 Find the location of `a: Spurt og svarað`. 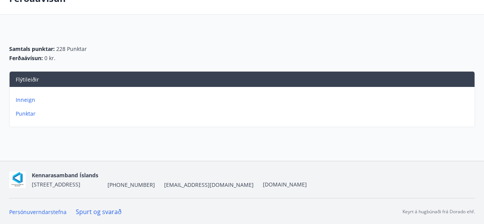

a: Spurt og svarað is located at coordinates (99, 212).